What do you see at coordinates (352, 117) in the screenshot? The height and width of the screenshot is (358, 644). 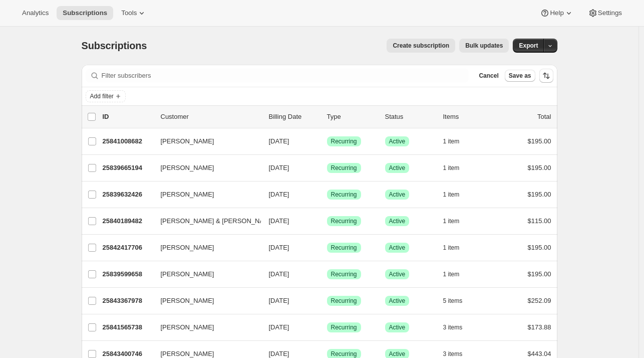 I see `div: Type` at bounding box center [352, 117].